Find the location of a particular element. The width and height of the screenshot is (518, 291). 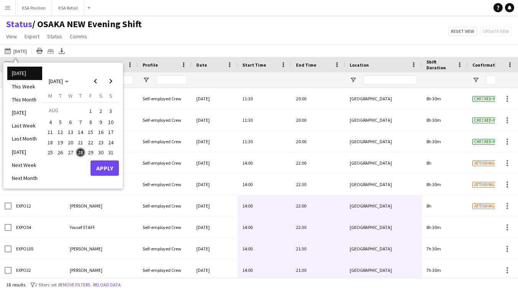

span: Location is located at coordinates (359, 65).